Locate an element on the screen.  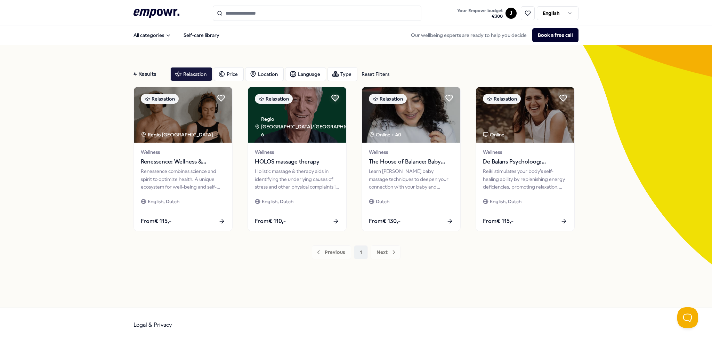
div: 4 Results is located at coordinates (149, 74).